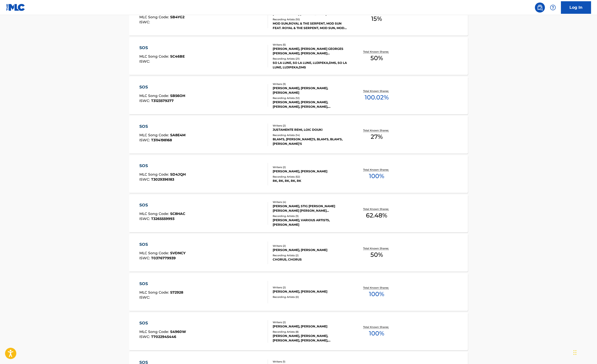 The width and height of the screenshot is (597, 364). I want to click on a: Public Search, so click(540, 7).